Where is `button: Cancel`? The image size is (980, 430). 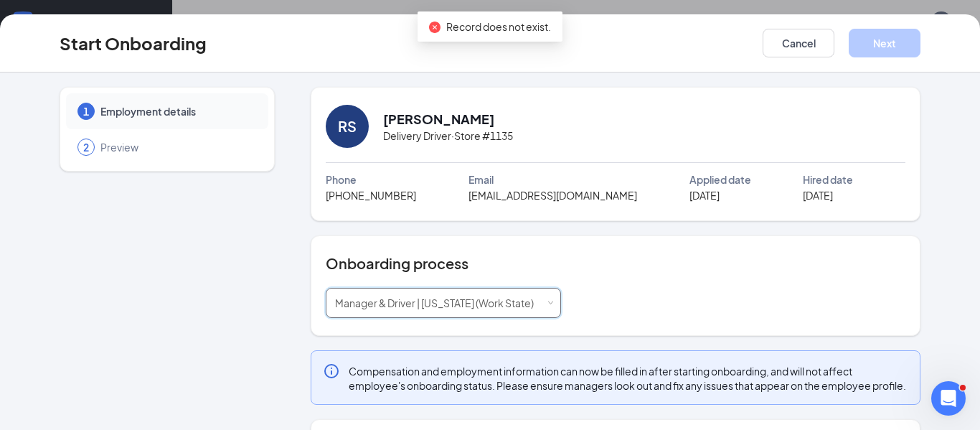
button: Cancel is located at coordinates (798, 43).